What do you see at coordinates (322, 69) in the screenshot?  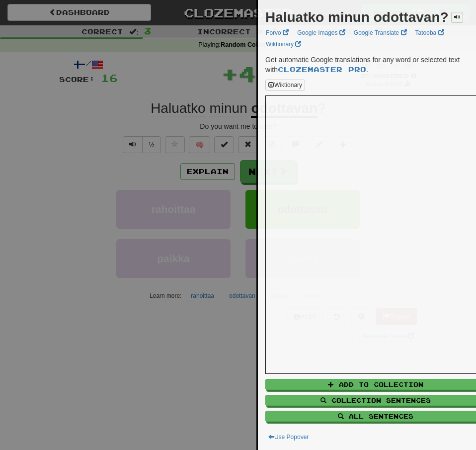 I see `a: Clozemaster Pro` at bounding box center [322, 69].